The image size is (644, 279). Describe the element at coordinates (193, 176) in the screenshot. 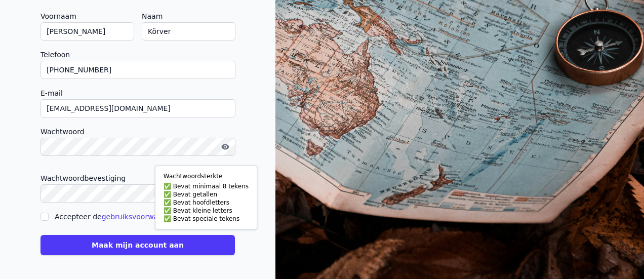

I see `font: Wachtwoordsterkte` at that location.